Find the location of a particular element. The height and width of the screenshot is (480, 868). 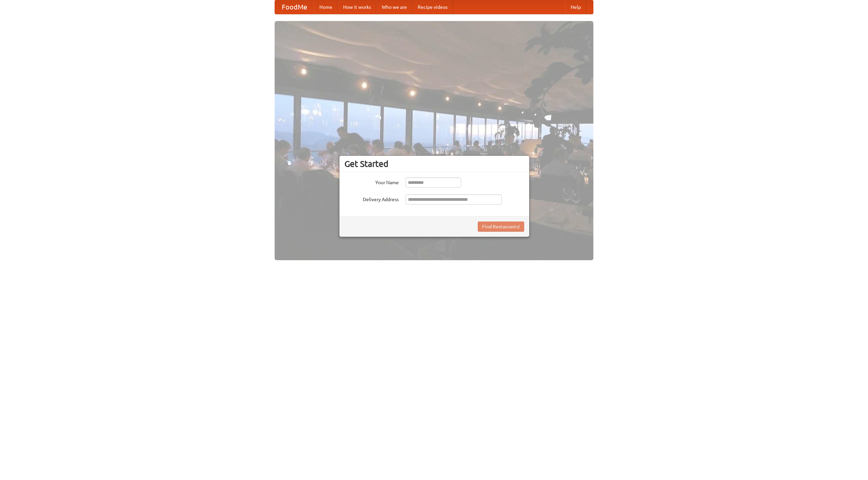

label: Delivery Address is located at coordinates (372, 199).